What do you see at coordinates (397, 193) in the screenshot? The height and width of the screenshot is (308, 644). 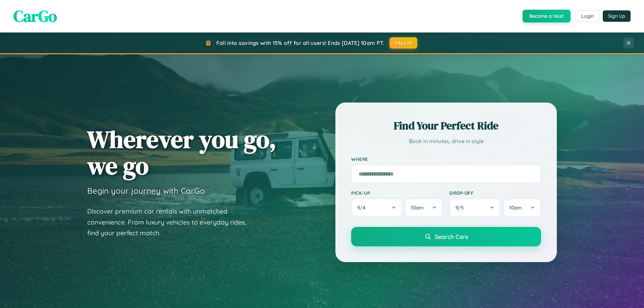 I see `label: Pick-up` at bounding box center [397, 193].